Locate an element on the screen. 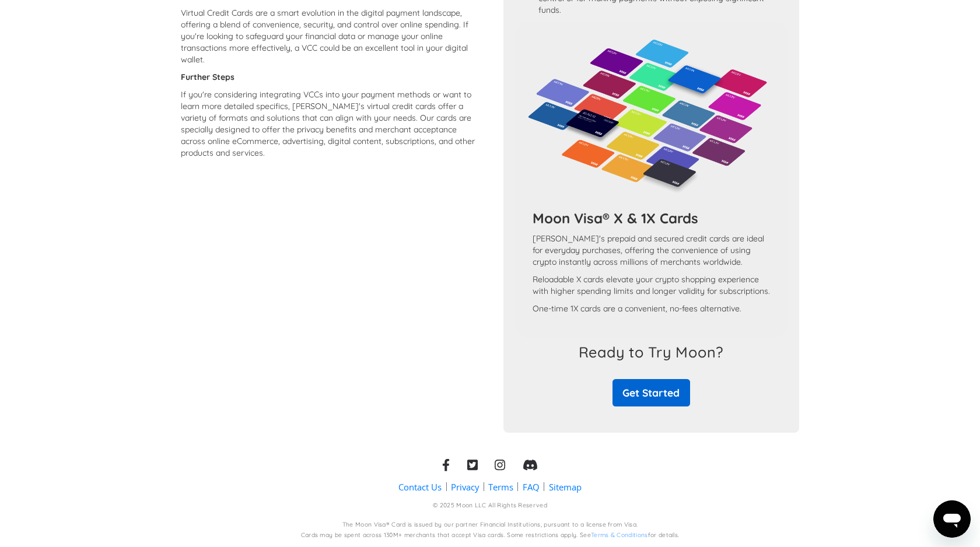 The width and height of the screenshot is (980, 547). h3: Moon Visa® X & 1X Cards is located at coordinates (652, 218).